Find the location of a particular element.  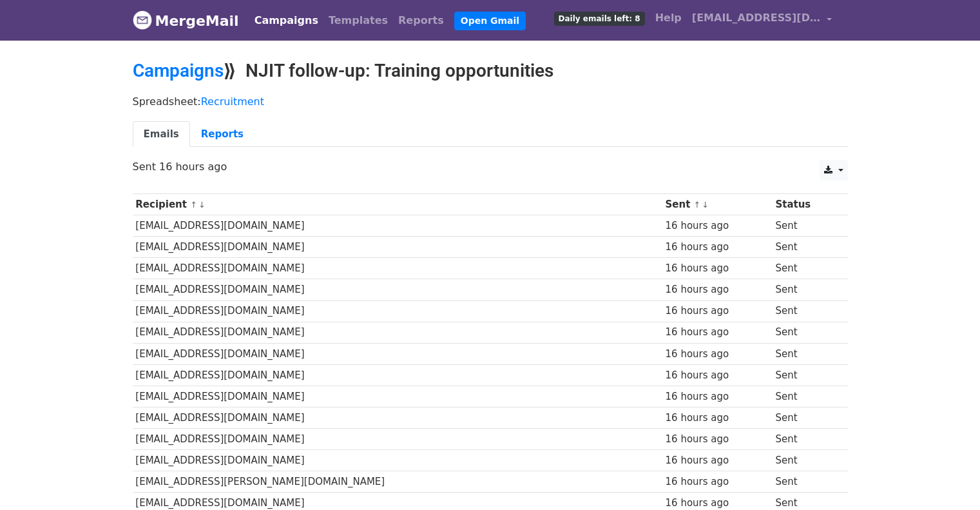

a: Templates is located at coordinates (358, 21).